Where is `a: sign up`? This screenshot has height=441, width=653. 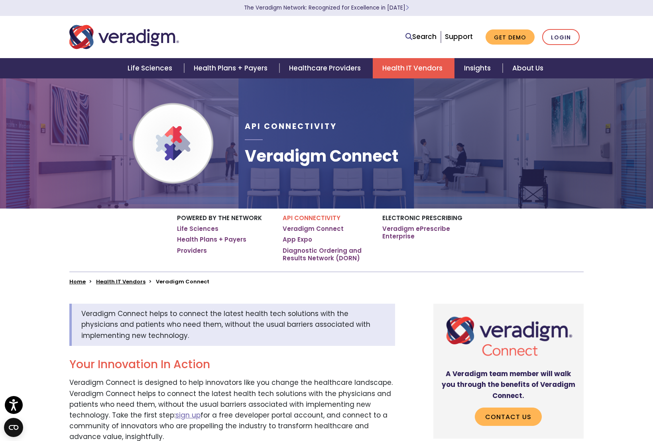 a: sign up is located at coordinates (188, 416).